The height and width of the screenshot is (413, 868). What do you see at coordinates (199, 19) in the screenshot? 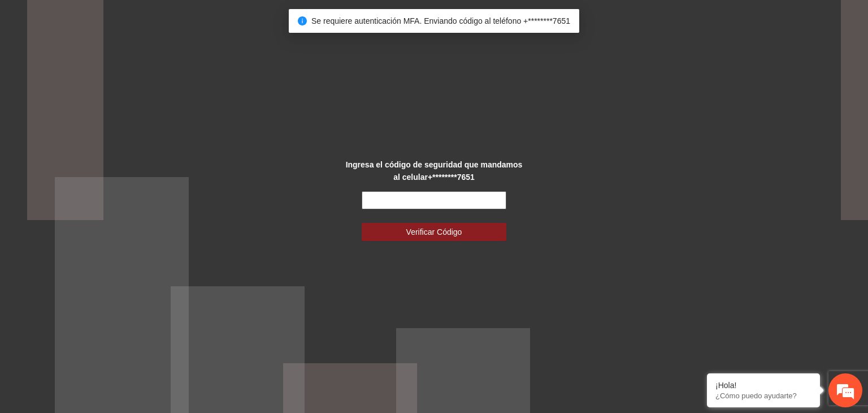
I see `div: Minimizar ventana de chat en vivo` at bounding box center [199, 19].